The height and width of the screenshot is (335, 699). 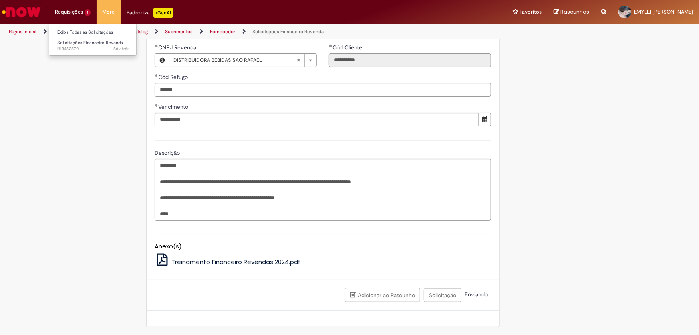 What do you see at coordinates (228, 261) in the screenshot?
I see `a: Treinamento Financeiro Revendas 2024.pdf` at bounding box center [228, 261].